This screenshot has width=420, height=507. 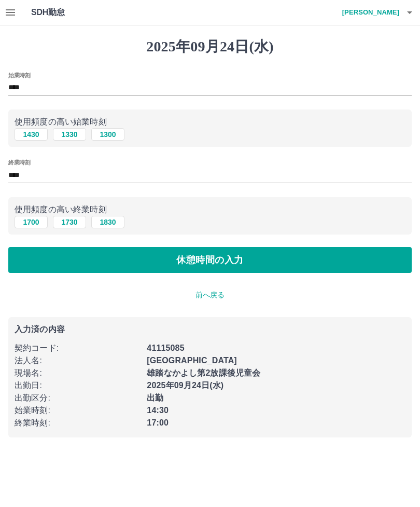 I want to click on button: 1730, so click(x=70, y=222).